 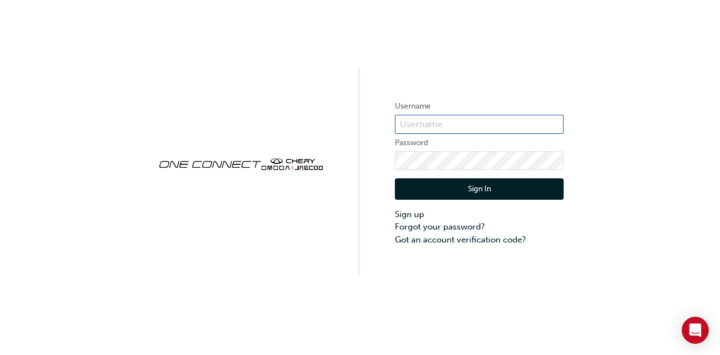 I want to click on label: Password, so click(x=479, y=143).